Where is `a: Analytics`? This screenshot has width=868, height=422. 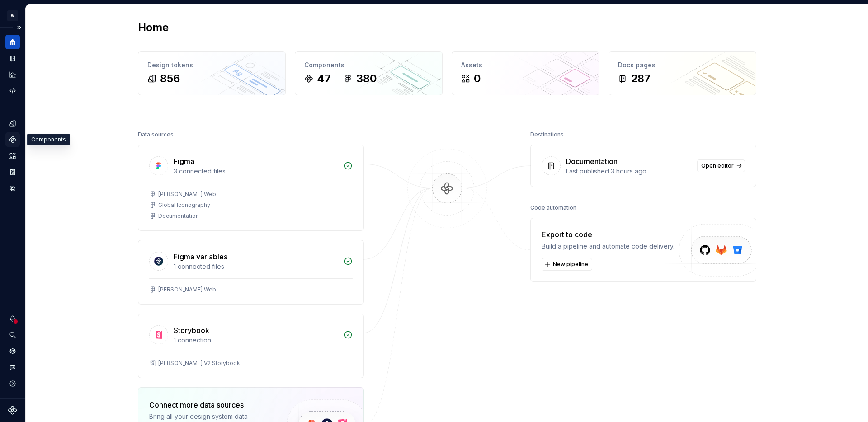 a: Analytics is located at coordinates (13, 75).